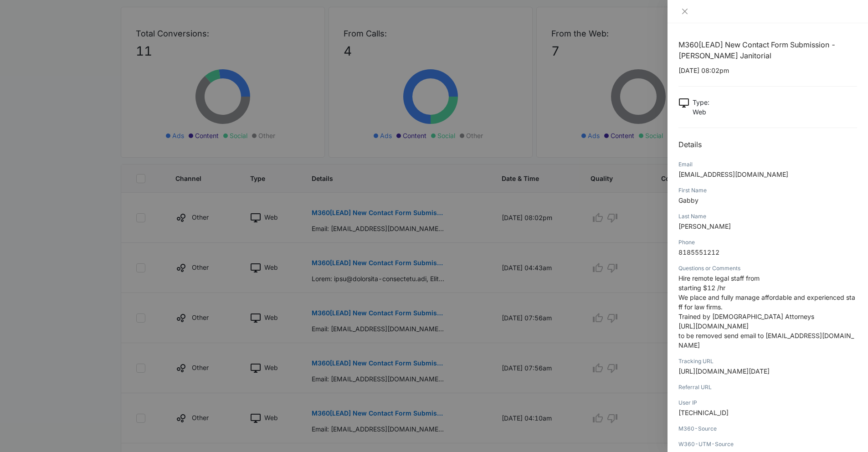  Describe the element at coordinates (768, 444) in the screenshot. I see `div: W360-UTM-Source` at that location.